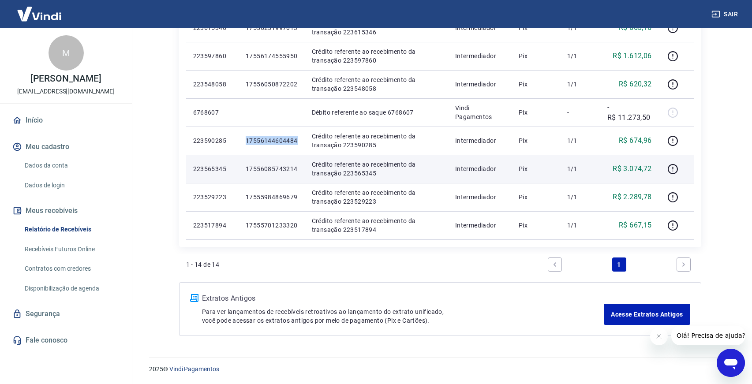  Describe the element at coordinates (66, 120) in the screenshot. I see `a: Início` at that location.